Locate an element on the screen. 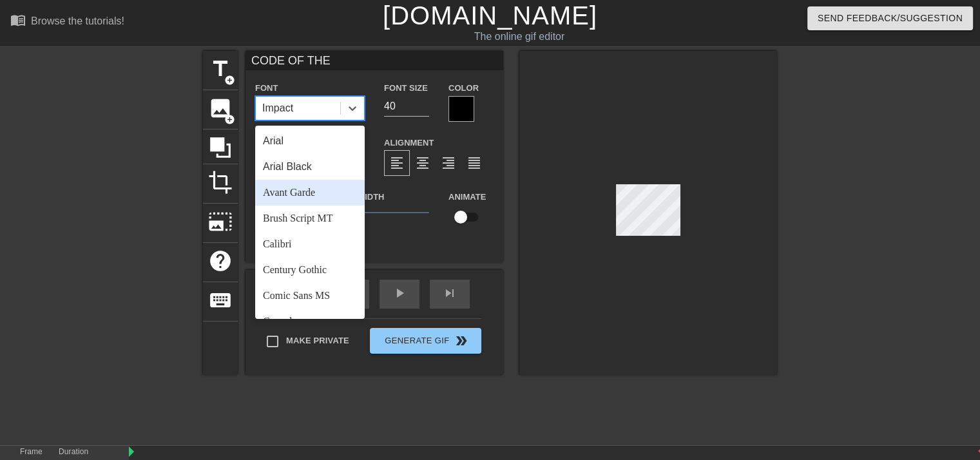 This screenshot has width=980, height=460. div: Brush Script MT is located at coordinates (310, 218).